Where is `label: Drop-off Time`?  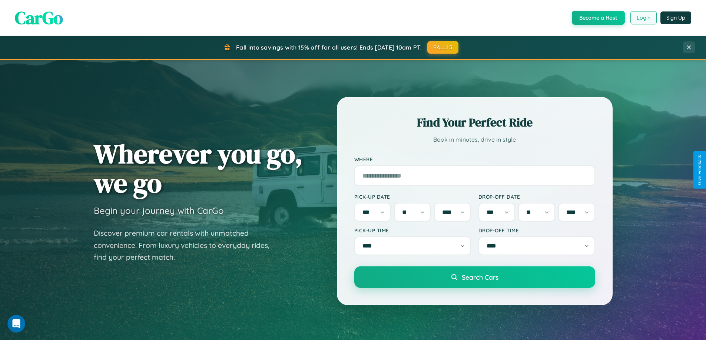
label: Drop-off Time is located at coordinates (536, 230).